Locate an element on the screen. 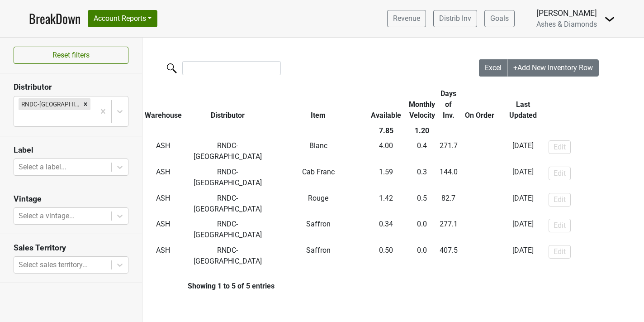  th: On Order: activate to sort column ascending is located at coordinates (480, 104).